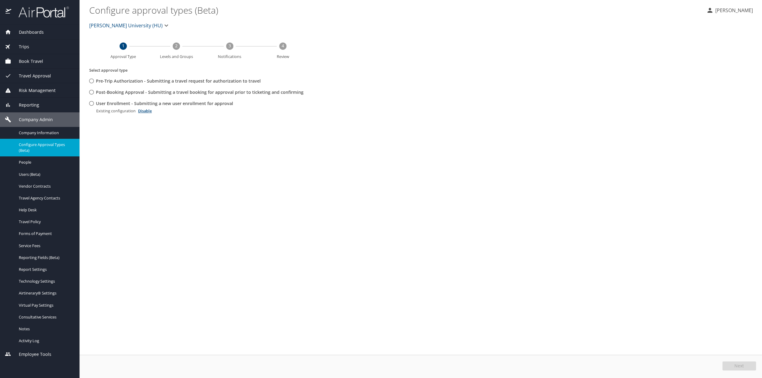 The width and height of the screenshot is (762, 378). What do you see at coordinates (165, 104) in the screenshot?
I see `span: User Enrollment - Submitting a new user enrollment for approval` at bounding box center [165, 104].